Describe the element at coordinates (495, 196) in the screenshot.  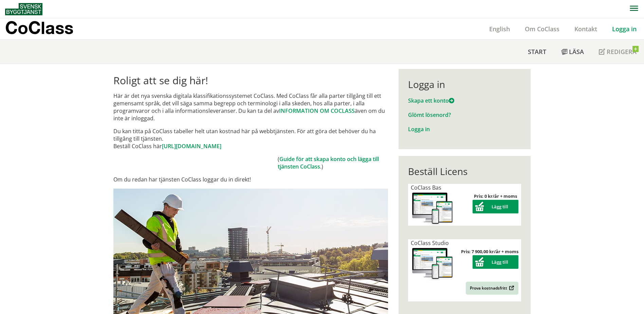
I see `strong: Pris: 0 kr/år + moms` at that location.